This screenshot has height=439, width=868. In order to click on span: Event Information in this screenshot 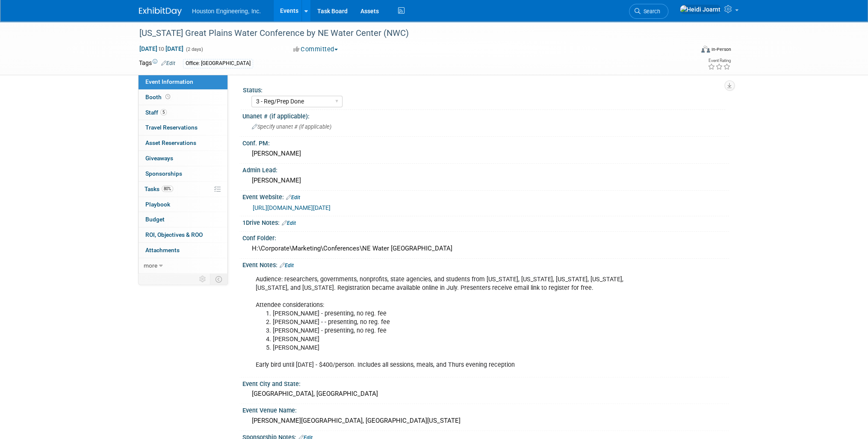, I will do `click(169, 81)`.